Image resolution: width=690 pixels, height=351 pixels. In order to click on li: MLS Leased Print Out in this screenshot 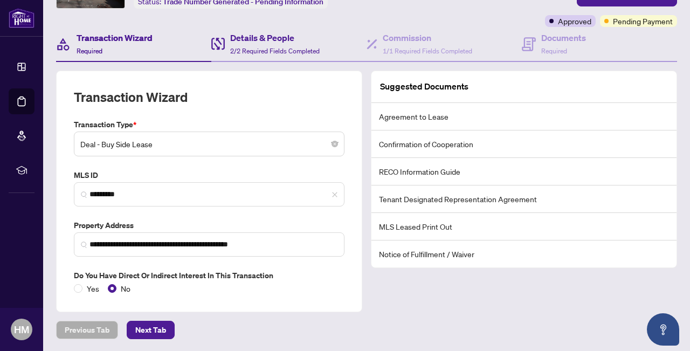, I will do `click(524, 226)`.